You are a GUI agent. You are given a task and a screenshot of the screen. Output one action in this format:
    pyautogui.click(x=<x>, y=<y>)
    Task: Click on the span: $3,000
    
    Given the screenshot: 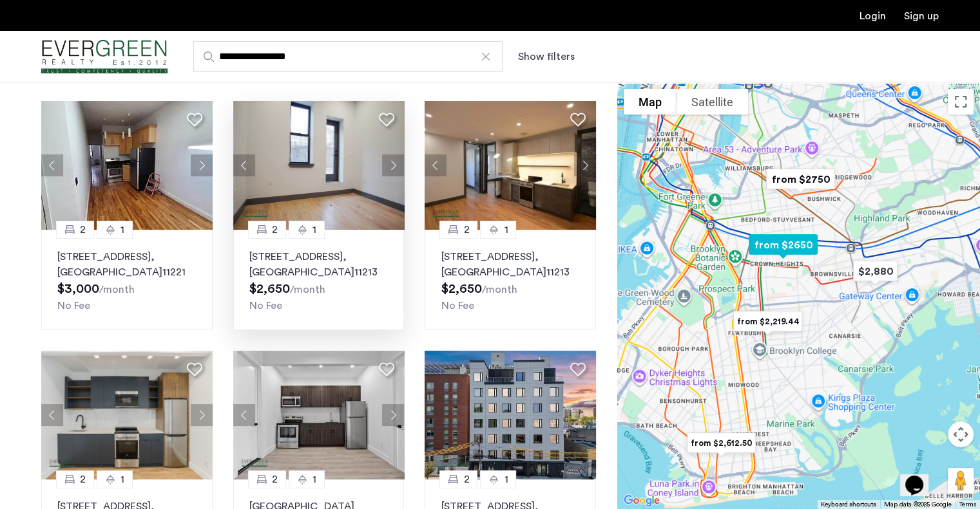 What is the action you would take?
    pyautogui.click(x=78, y=289)
    